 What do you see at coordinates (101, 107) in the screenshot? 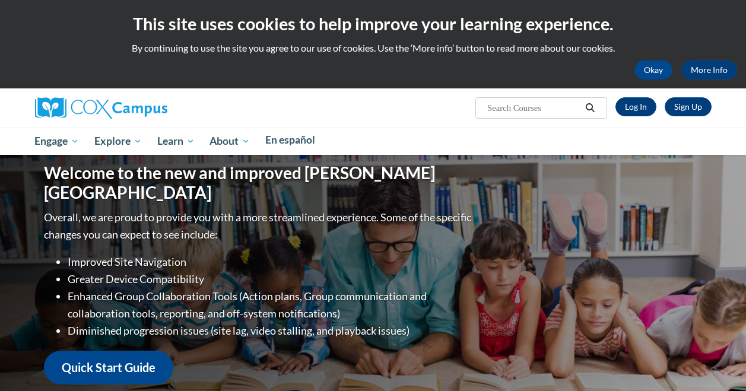
I see `a: Cox Campus` at bounding box center [101, 107].